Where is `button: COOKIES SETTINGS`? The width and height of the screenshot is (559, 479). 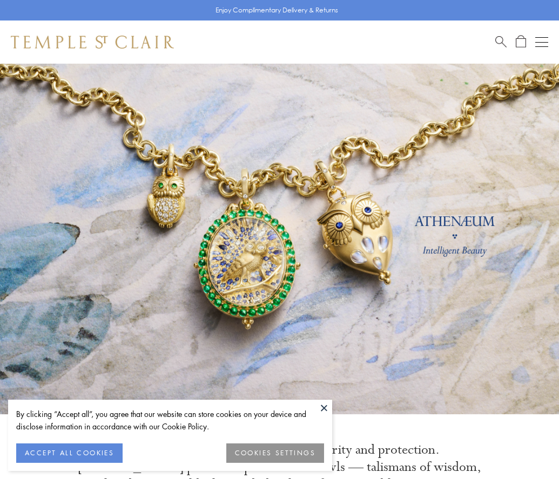 button: COOKIES SETTINGS is located at coordinates (275, 453).